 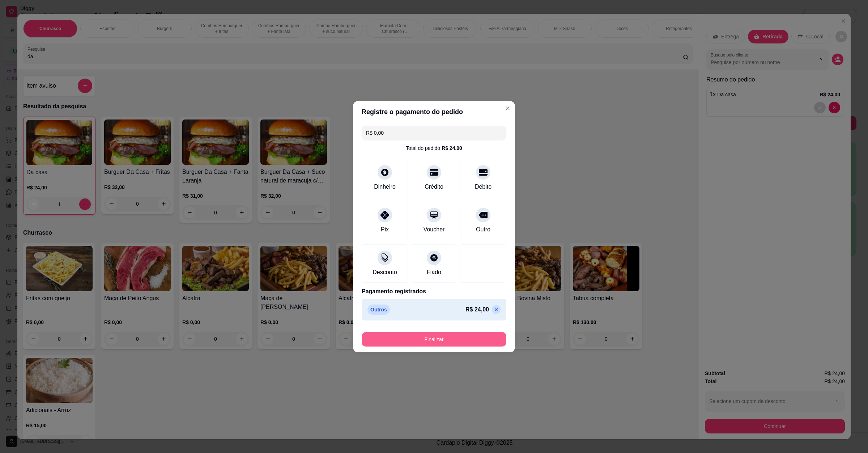 I want to click on input: Ex.: hambúrguer de cordeiro, so click(x=434, y=133).